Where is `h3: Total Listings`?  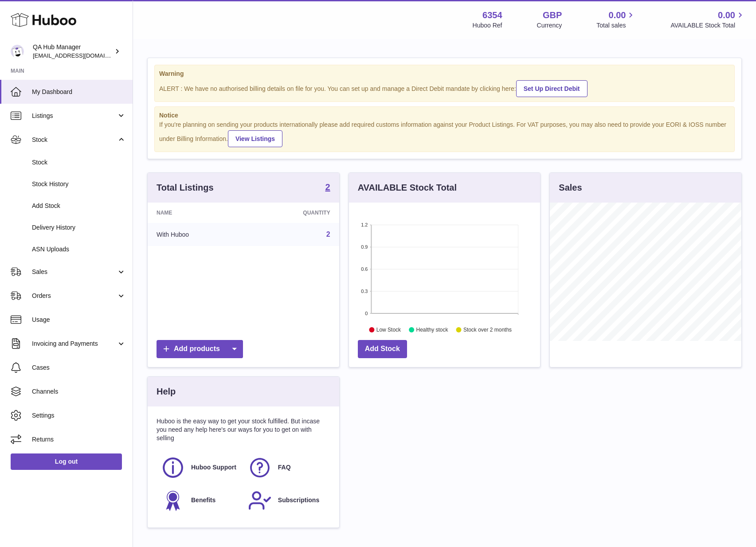 h3: Total Listings is located at coordinates (185, 188).